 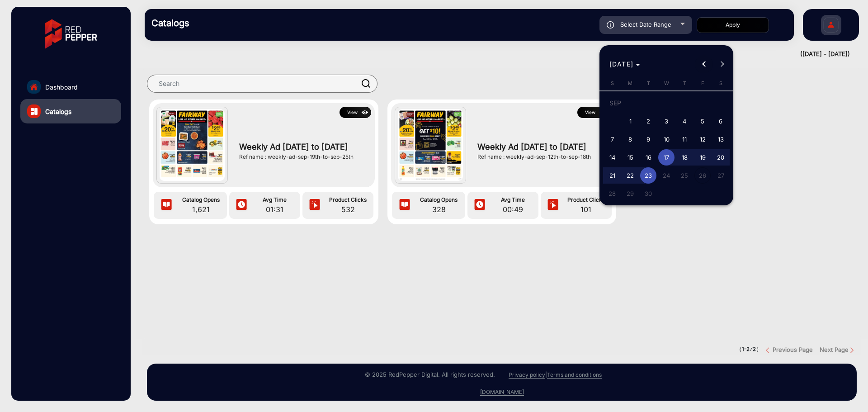 I want to click on button: September 16, 2025, so click(x=648, y=158).